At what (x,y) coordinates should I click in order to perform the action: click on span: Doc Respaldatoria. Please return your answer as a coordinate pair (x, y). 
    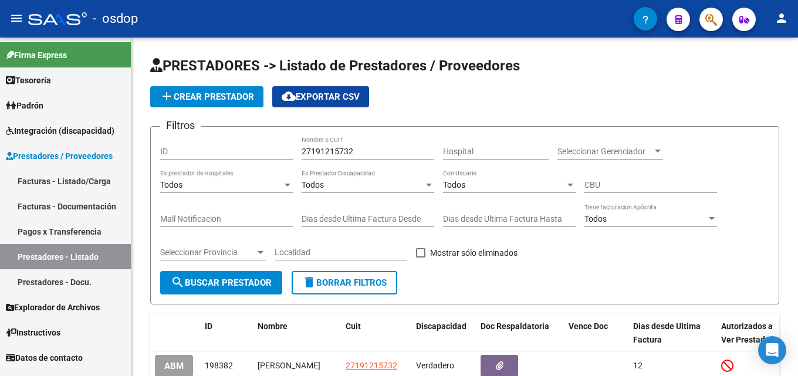
    Looking at the image, I should click on (515, 326).